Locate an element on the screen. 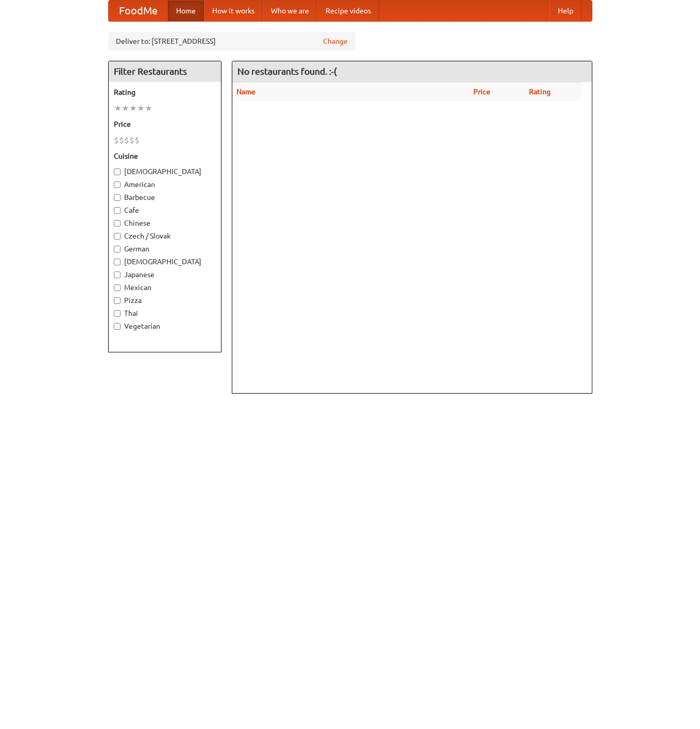  input: Japanese is located at coordinates (117, 275).